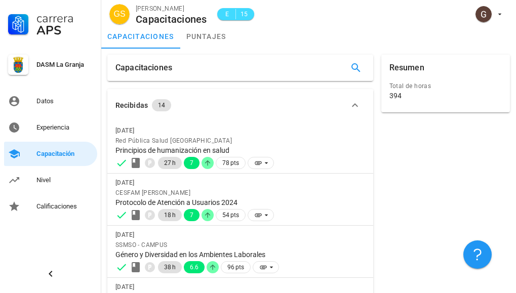 The image size is (516, 293). I want to click on a: Datos, so click(51, 101).